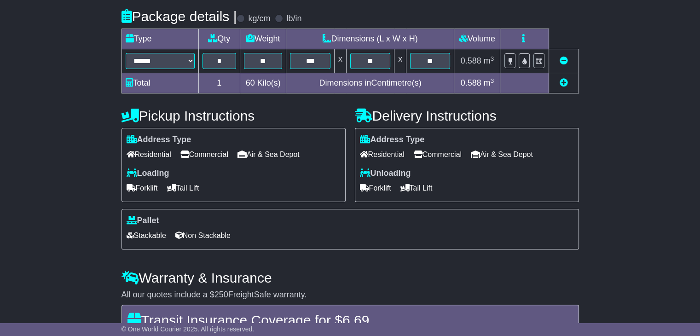 The height and width of the screenshot is (336, 700). What do you see at coordinates (143, 221) in the screenshot?
I see `label: Pallet` at bounding box center [143, 221].